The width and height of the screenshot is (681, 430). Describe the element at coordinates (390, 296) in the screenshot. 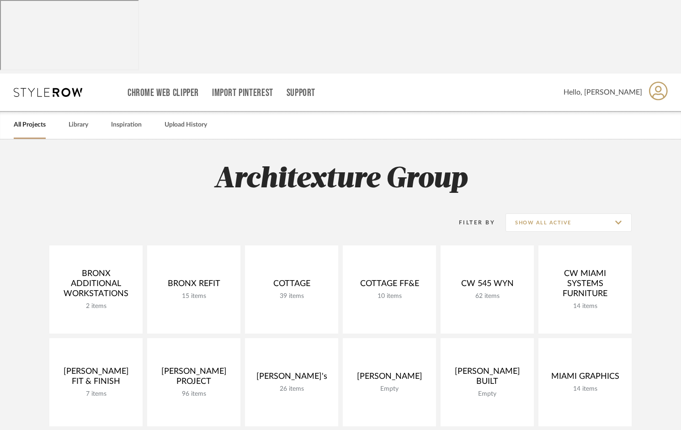

I see `div: 10 items` at that location.